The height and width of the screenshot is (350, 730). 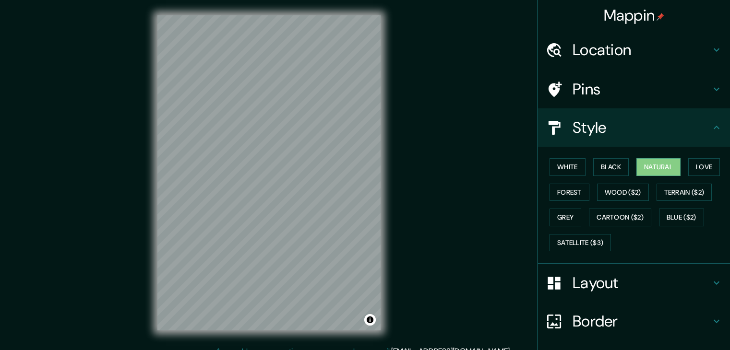 What do you see at coordinates (704, 167) in the screenshot?
I see `button: Love` at bounding box center [704, 167].